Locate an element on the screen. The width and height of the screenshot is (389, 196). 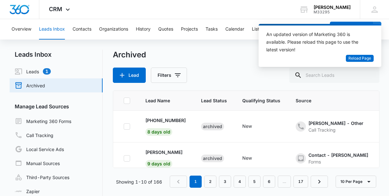
a: Third-Party Sources is located at coordinates (42, 178).